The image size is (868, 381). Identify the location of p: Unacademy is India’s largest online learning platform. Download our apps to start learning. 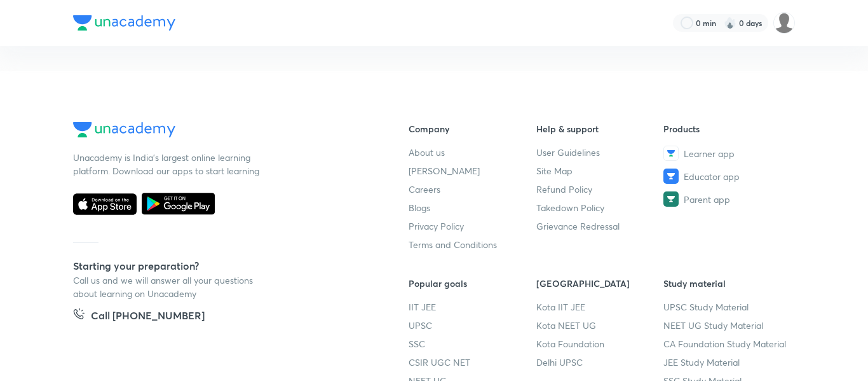
(168, 164).